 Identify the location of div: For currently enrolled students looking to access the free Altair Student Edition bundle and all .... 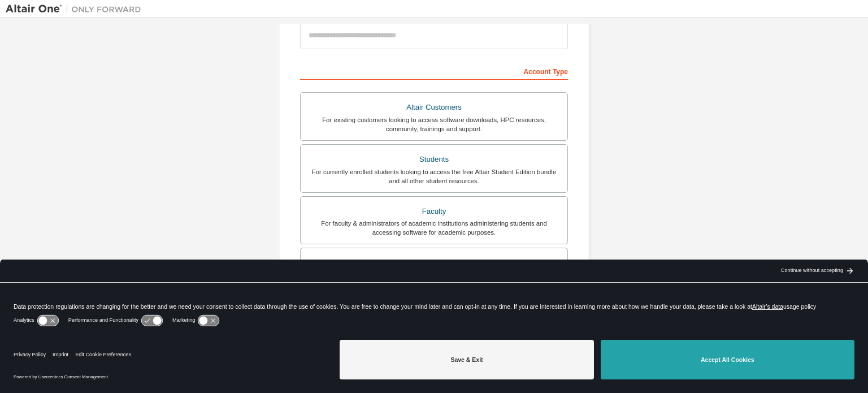
(434, 177).